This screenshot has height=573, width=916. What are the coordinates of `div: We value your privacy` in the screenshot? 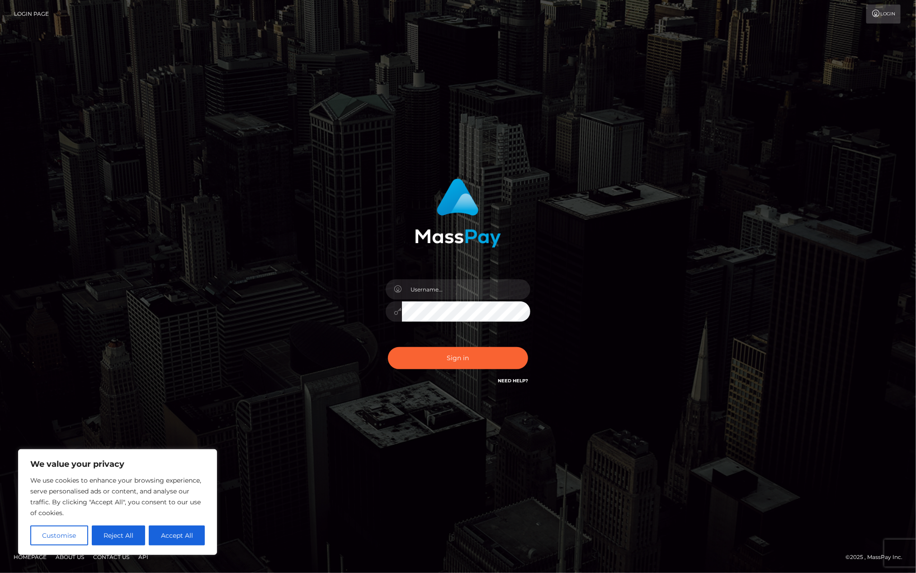 It's located at (118, 502).